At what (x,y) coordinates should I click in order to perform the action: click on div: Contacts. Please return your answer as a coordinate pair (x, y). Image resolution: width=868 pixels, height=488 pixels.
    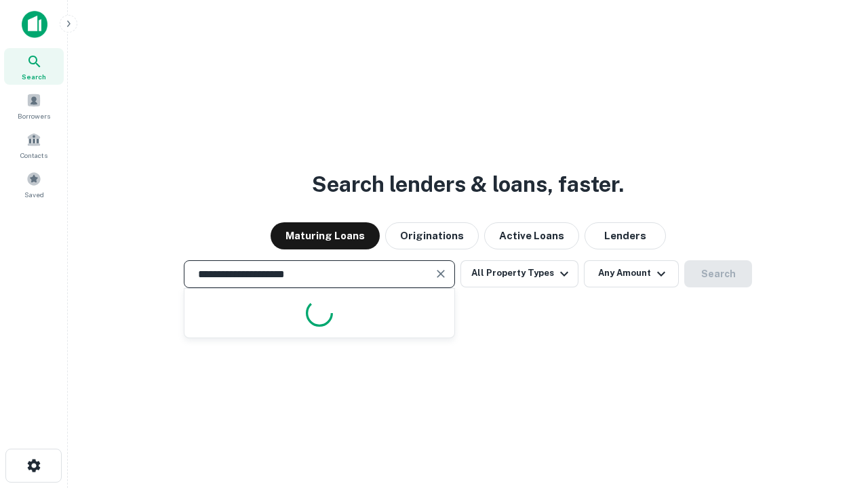
    Looking at the image, I should click on (34, 145).